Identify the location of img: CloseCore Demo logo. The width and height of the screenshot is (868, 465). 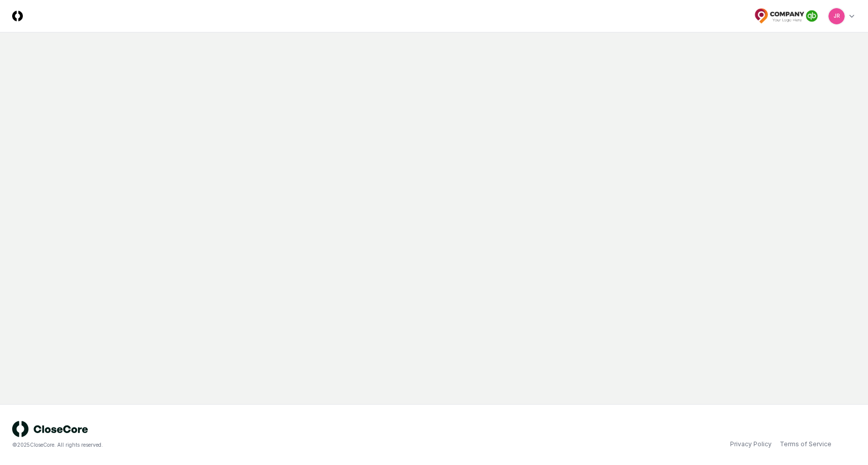
(786, 16).